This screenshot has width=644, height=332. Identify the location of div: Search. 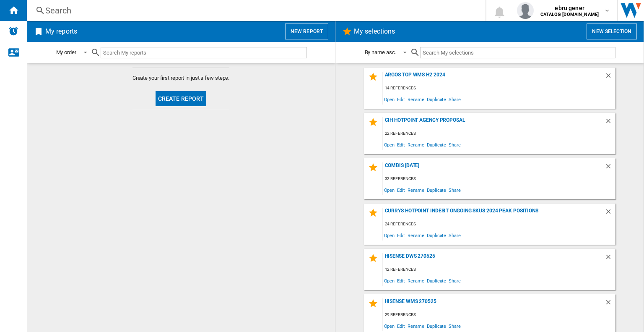
(254, 10).